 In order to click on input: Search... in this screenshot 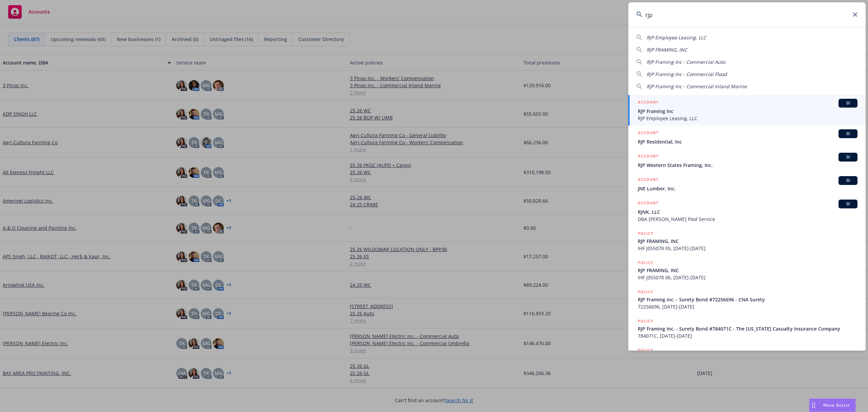, I will do `click(747, 15)`.